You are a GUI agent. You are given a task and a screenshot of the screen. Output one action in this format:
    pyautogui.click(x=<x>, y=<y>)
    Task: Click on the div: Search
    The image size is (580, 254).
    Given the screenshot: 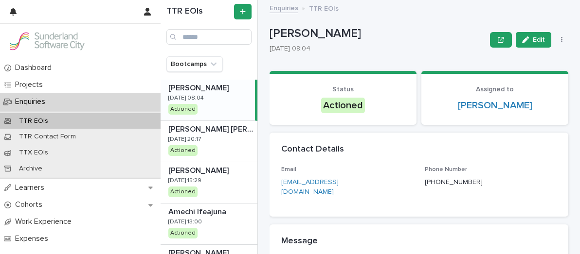 What is the action you would take?
    pyautogui.click(x=209, y=37)
    